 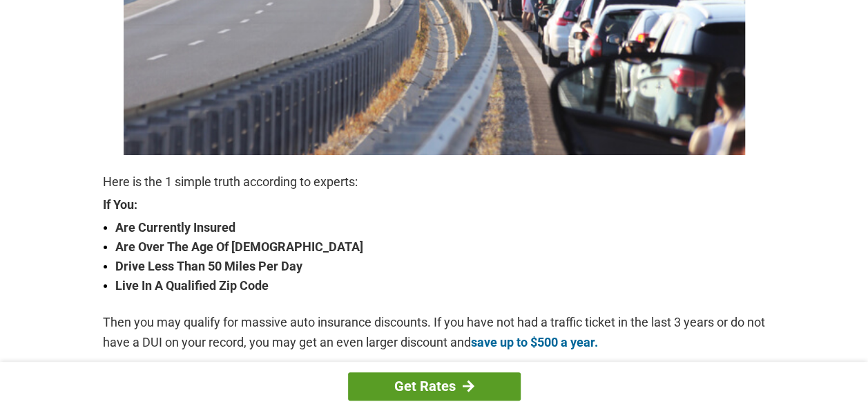 I want to click on strong: Drive Less Than 50 Miles Per Day, so click(x=441, y=267).